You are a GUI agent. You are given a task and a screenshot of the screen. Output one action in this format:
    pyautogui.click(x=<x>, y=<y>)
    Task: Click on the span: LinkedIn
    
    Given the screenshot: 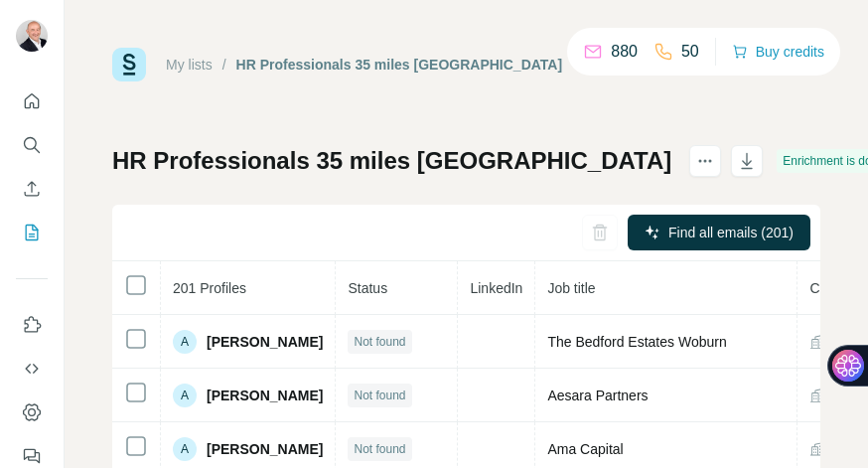 What is the action you would take?
    pyautogui.click(x=496, y=288)
    